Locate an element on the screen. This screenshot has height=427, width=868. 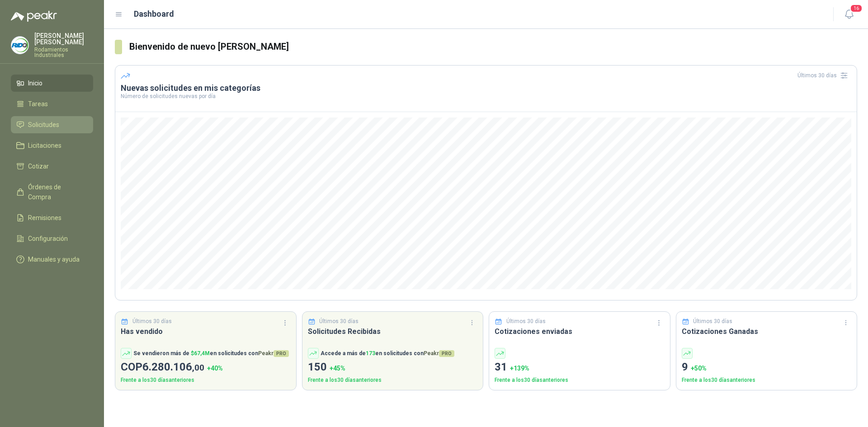
img: Logo peakr is located at coordinates (34, 17).